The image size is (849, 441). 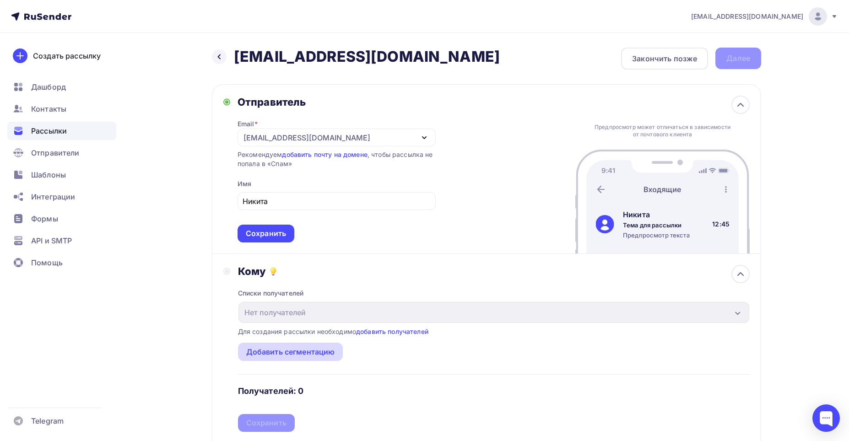 What do you see at coordinates (494, 313) in the screenshot?
I see `button: Нет получателей` at bounding box center [494, 313].